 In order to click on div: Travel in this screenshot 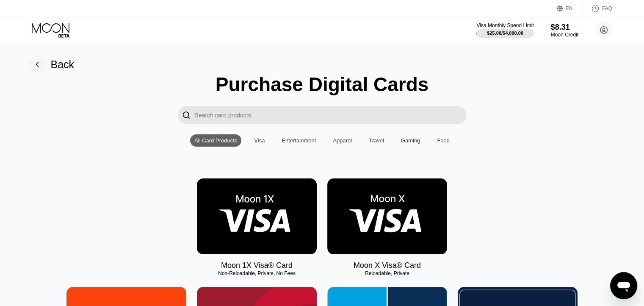, I will do `click(376, 140)`.